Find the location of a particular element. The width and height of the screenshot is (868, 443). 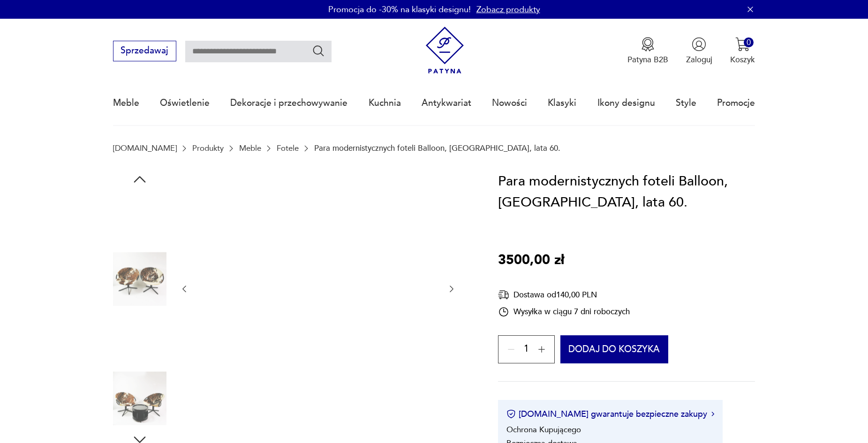

div: Dostawa od 140,00 PLN is located at coordinates (564, 294).